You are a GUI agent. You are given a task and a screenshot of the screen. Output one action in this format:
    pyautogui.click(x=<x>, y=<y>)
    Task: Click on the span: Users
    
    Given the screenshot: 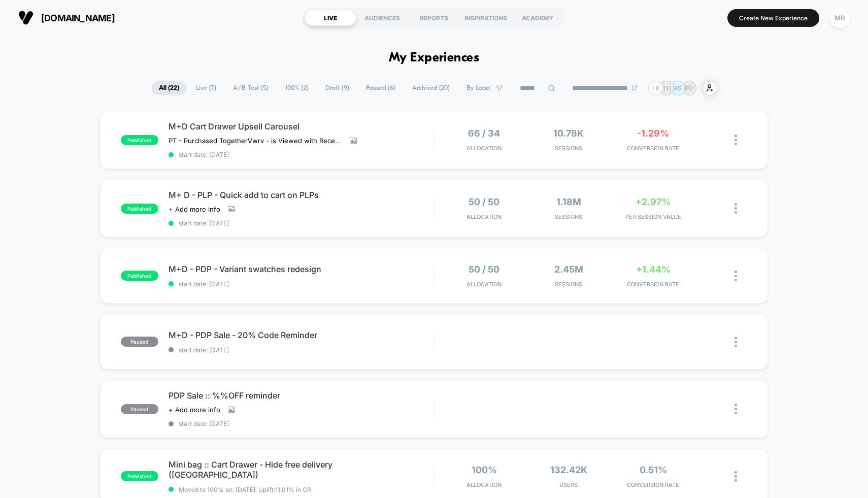 What is the action you would take?
    pyautogui.click(x=569, y=485)
    